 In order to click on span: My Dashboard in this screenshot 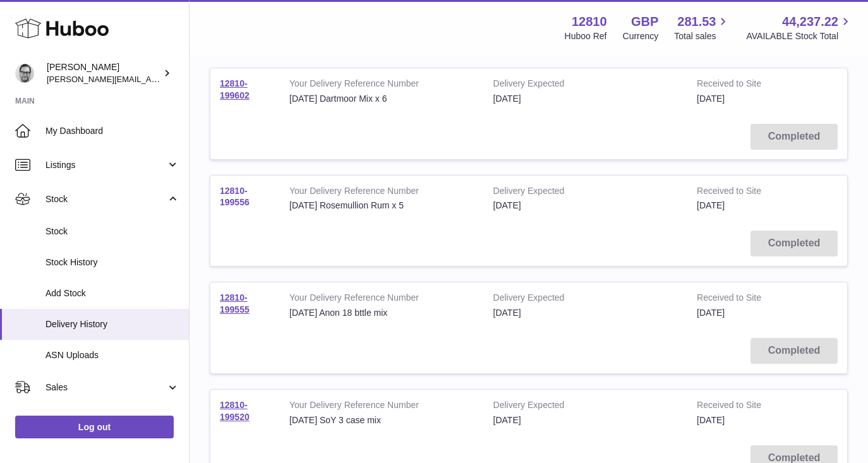, I will do `click(113, 131)`.